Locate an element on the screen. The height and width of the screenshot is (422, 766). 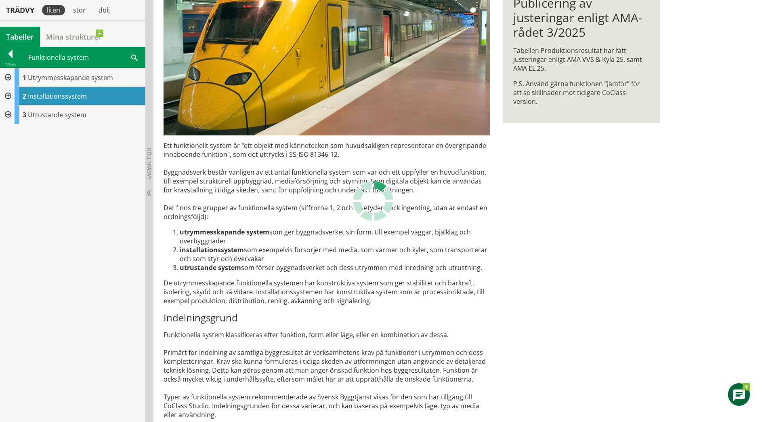
span: Installationssystem is located at coordinates (57, 96).